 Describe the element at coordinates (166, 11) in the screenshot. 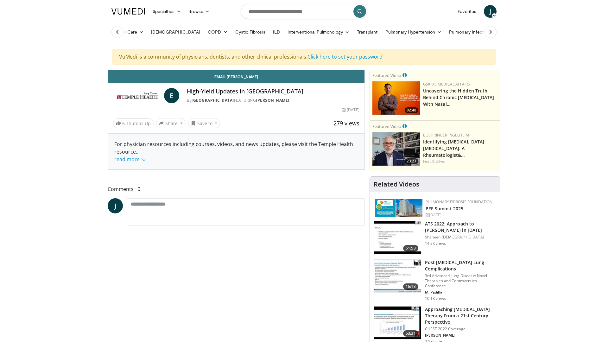

I see `a: Specialties` at that location.